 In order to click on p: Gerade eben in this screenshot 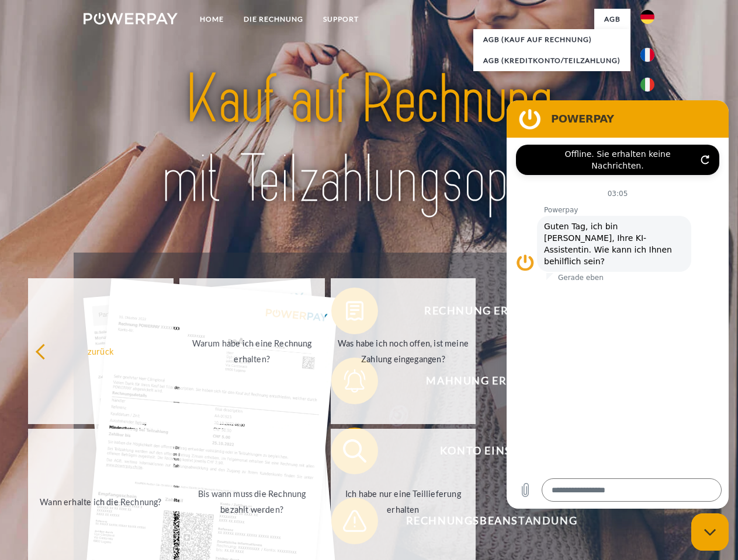, I will do `click(74, 177)`.